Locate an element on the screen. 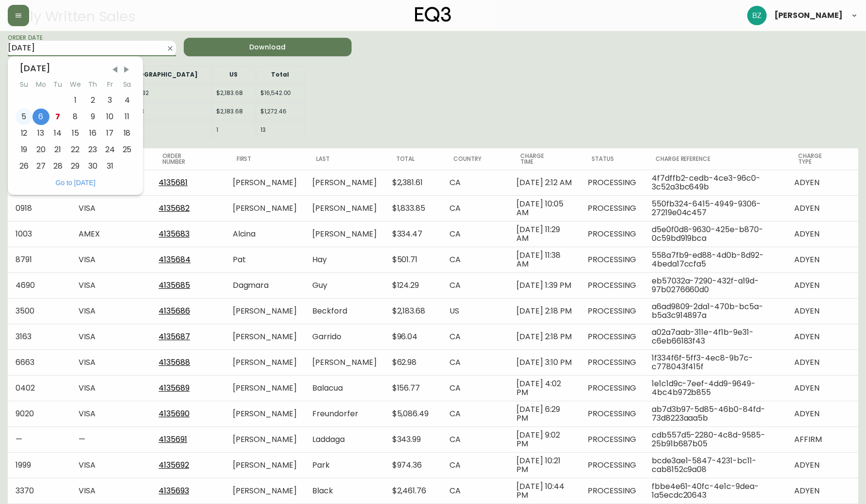  td: Beckford is located at coordinates (344, 311).